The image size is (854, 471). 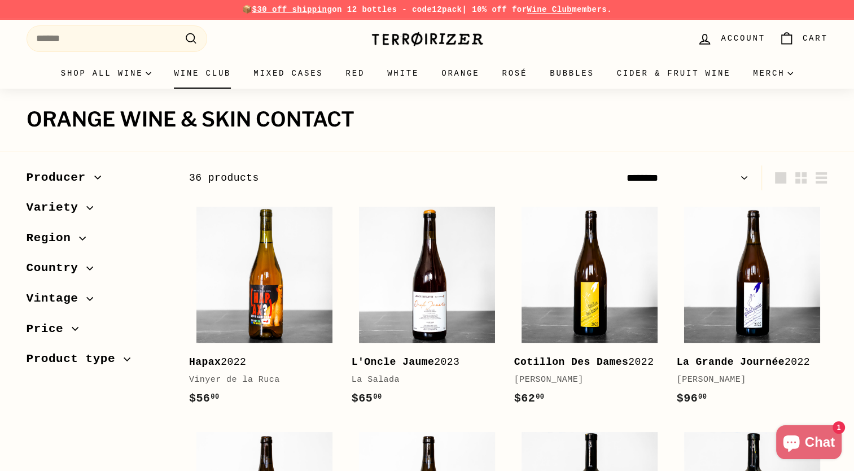 I want to click on button: Country, so click(x=99, y=271).